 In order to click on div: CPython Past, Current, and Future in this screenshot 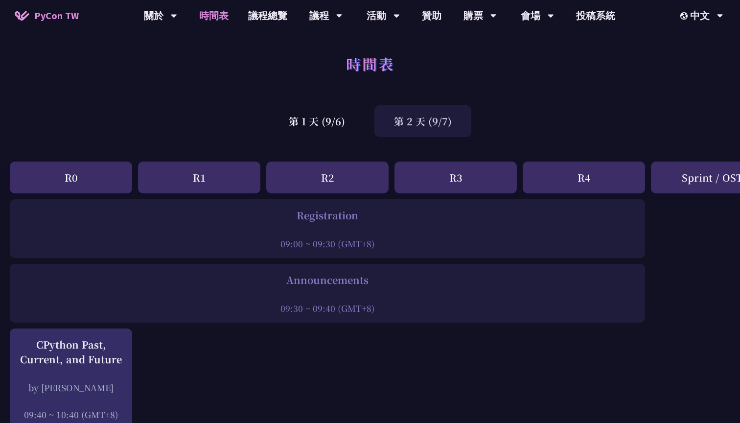, I will do `click(71, 352)`.